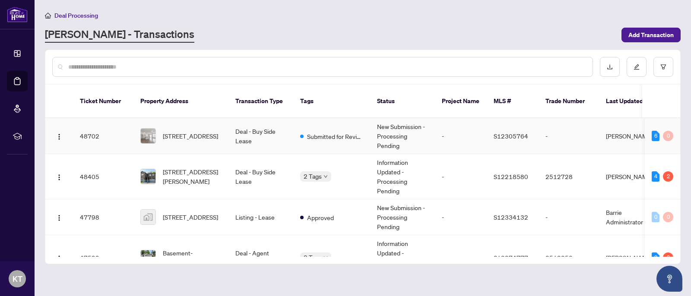 Image resolution: width=691 pixels, height=296 pixels. What do you see at coordinates (402, 101) in the screenshot?
I see `th: Status` at bounding box center [402, 101].